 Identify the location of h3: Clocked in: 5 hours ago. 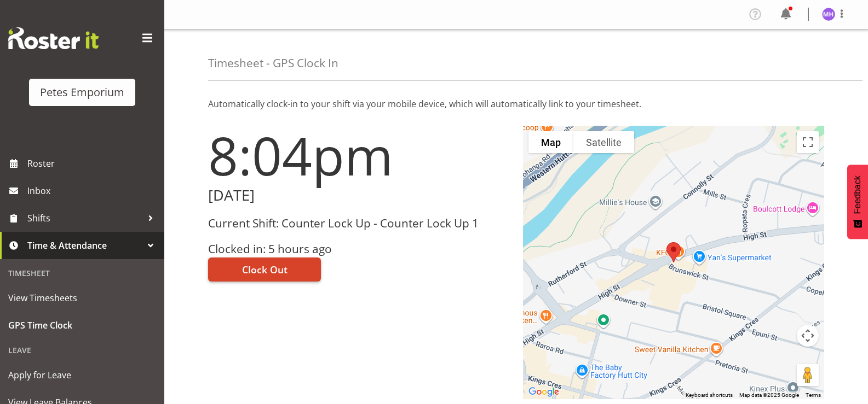
(359, 249).